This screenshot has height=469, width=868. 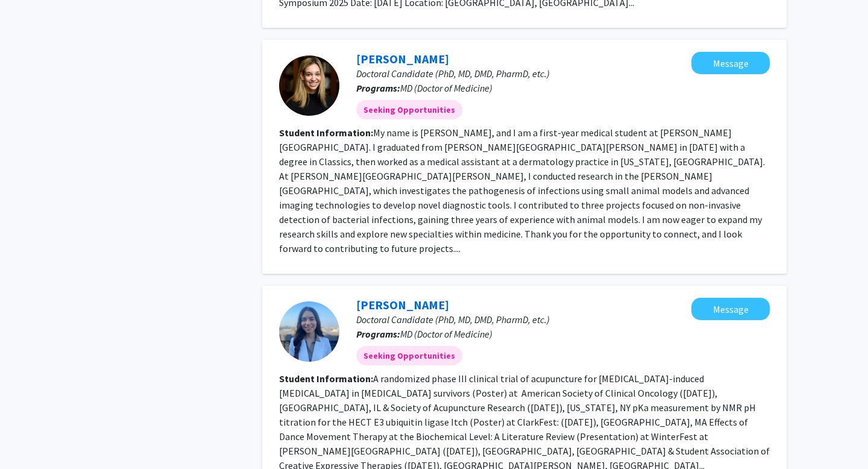 I want to click on button: Message Amy Kronenberg, so click(x=730, y=62).